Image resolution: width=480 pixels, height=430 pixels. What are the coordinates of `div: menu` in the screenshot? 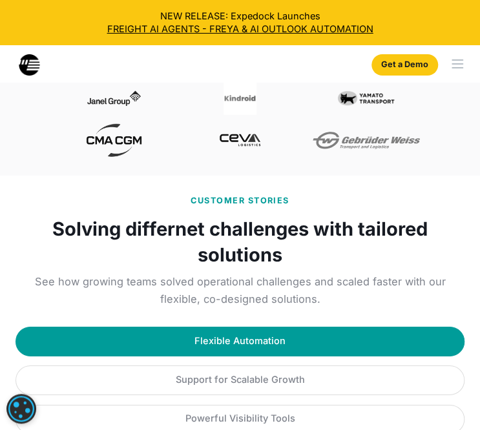 It's located at (461, 64).